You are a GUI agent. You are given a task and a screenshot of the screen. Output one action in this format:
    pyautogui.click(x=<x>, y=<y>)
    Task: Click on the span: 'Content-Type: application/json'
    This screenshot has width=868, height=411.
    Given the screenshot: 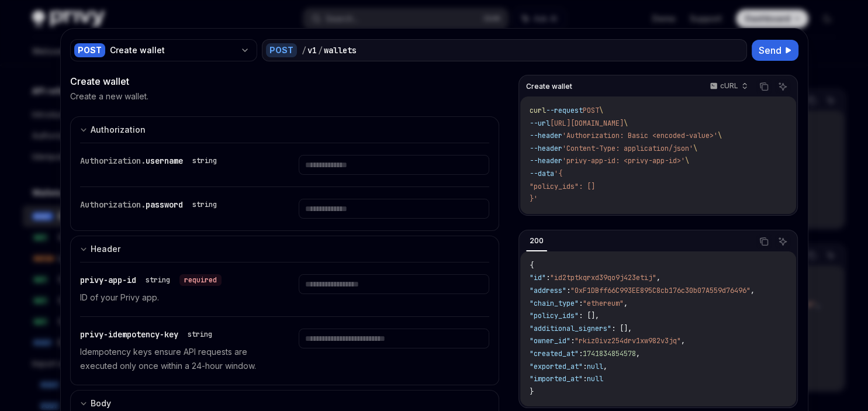 What is the action you would take?
    pyautogui.click(x=628, y=148)
    